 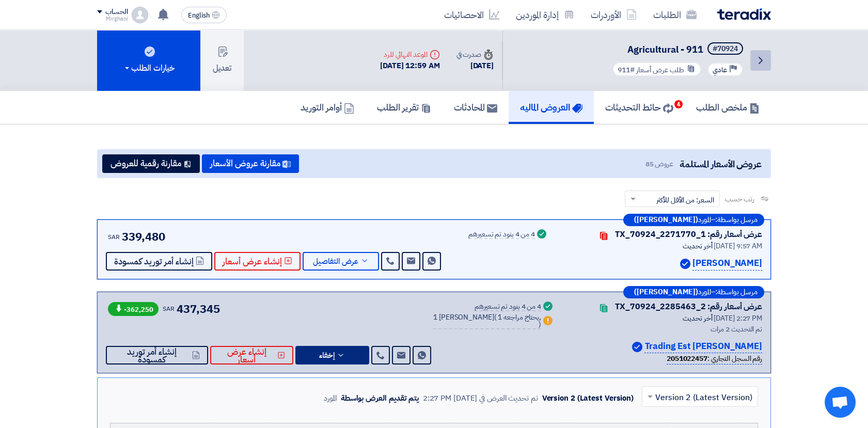 I want to click on span: English, so click(x=198, y=15).